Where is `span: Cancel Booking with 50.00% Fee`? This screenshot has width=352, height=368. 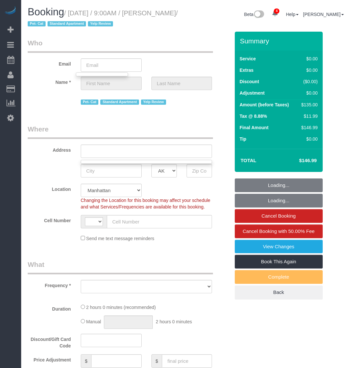
span: Cancel Booking with 50.00% Fee is located at coordinates (279, 231).